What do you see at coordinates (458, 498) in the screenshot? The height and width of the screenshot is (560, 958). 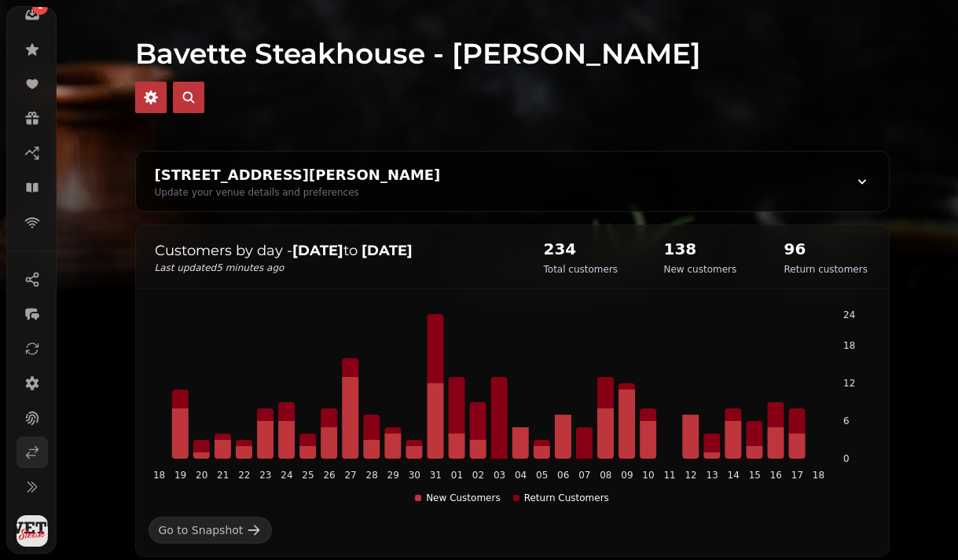 I see `div: New Customers` at bounding box center [458, 498].